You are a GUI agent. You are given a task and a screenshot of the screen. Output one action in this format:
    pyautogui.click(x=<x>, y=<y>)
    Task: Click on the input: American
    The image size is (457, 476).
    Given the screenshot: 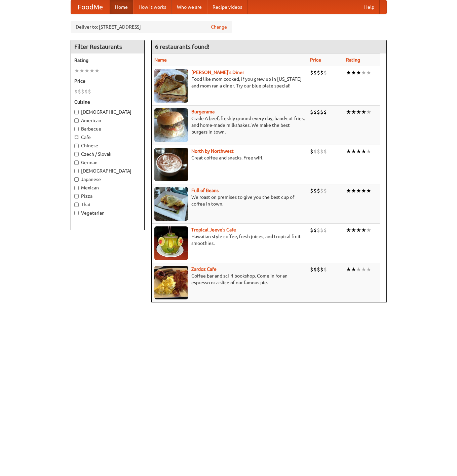 What is the action you would take?
    pyautogui.click(x=76, y=121)
    